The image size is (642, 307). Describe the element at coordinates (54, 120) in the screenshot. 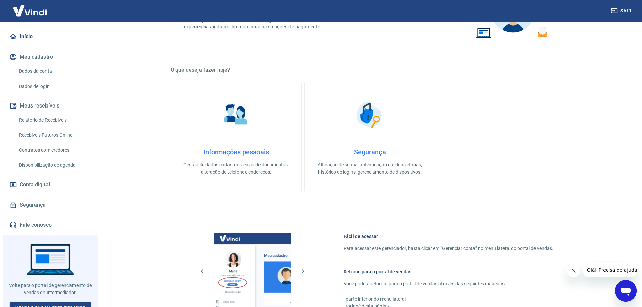

I see `a: Relatório de Recebíveis` at that location.